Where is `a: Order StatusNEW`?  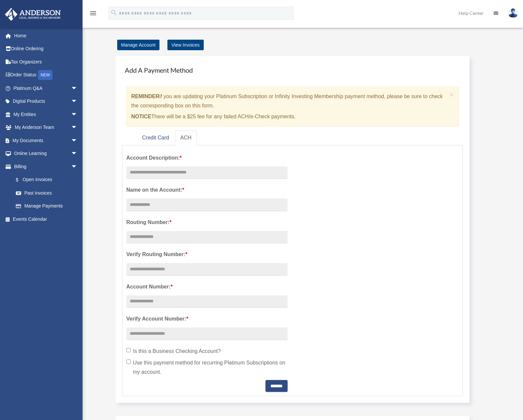 a: Order StatusNEW is located at coordinates (46, 75).